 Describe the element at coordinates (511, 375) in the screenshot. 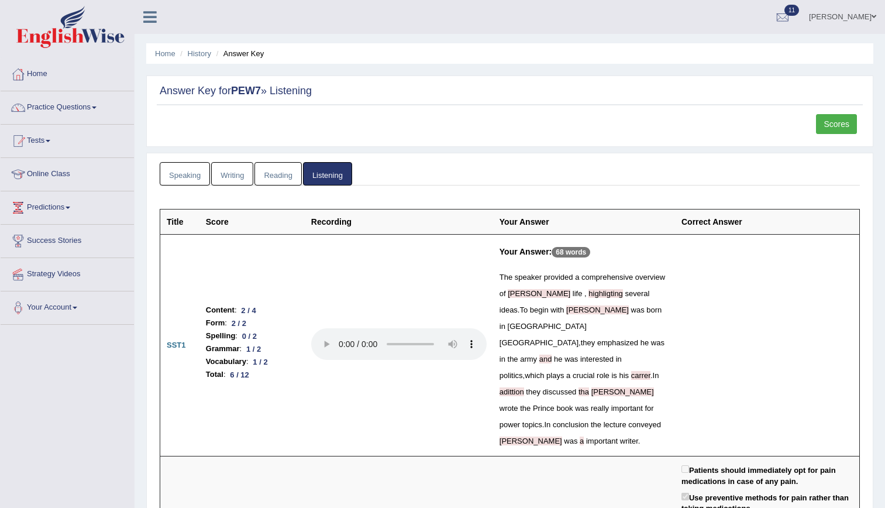

I see `span: politics` at that location.